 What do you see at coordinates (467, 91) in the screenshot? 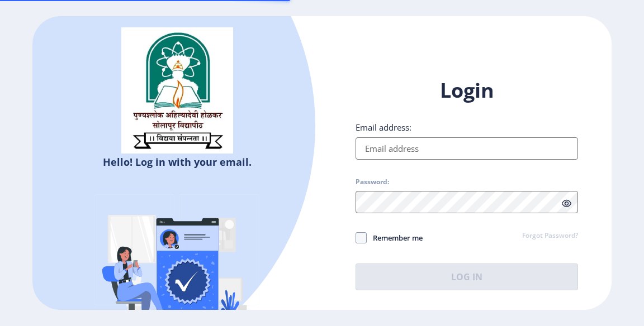
I see `h1: Login` at bounding box center [467, 91].